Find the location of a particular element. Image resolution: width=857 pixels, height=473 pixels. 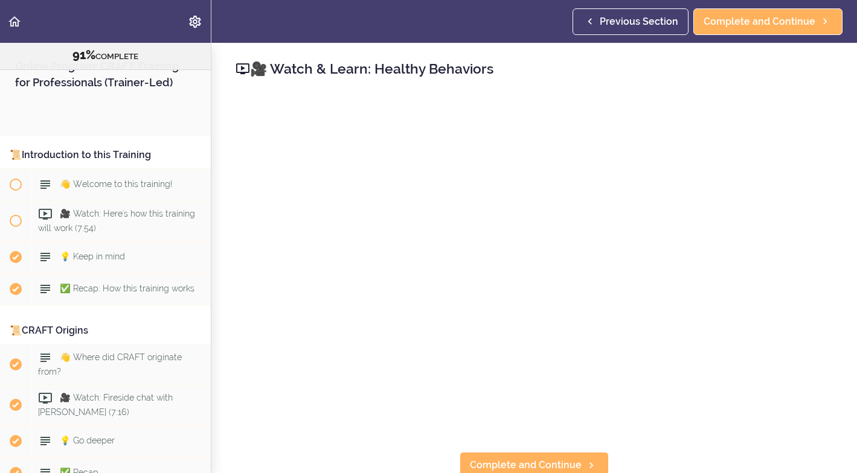

svg: Settings Menu is located at coordinates (195, 22).